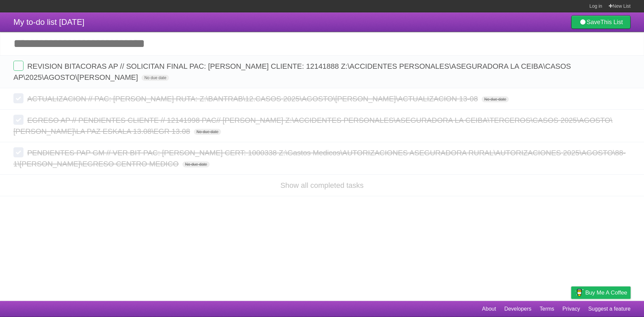 The image size is (644, 317). Describe the element at coordinates (572, 309) in the screenshot. I see `a: Privacy` at that location.